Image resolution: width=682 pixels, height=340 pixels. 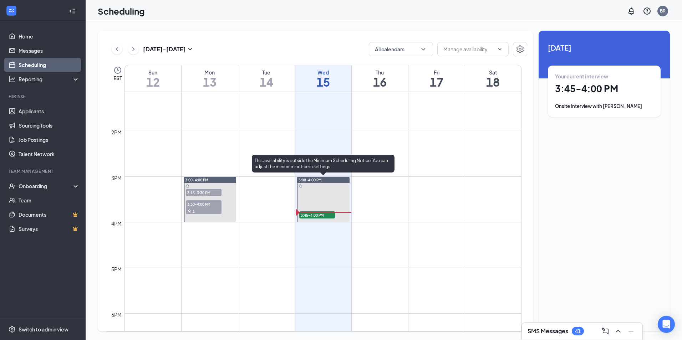 I want to click on button: ComposeMessage, so click(x=605, y=331).